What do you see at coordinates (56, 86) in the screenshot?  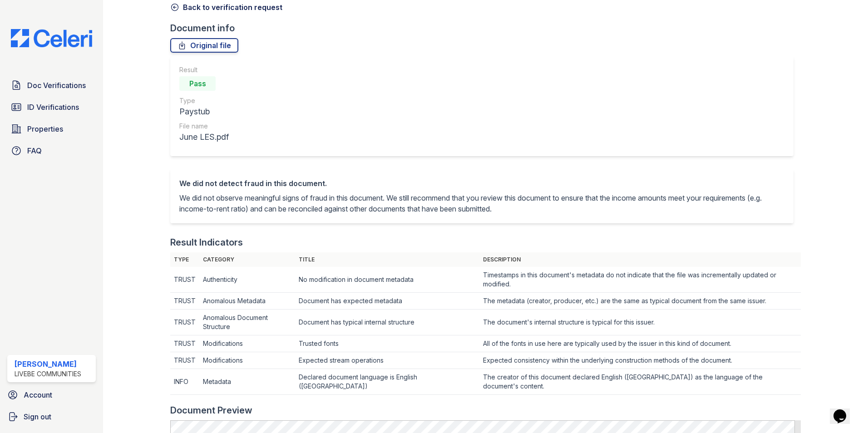 I see `span: Doc Verifications` at bounding box center [56, 86].